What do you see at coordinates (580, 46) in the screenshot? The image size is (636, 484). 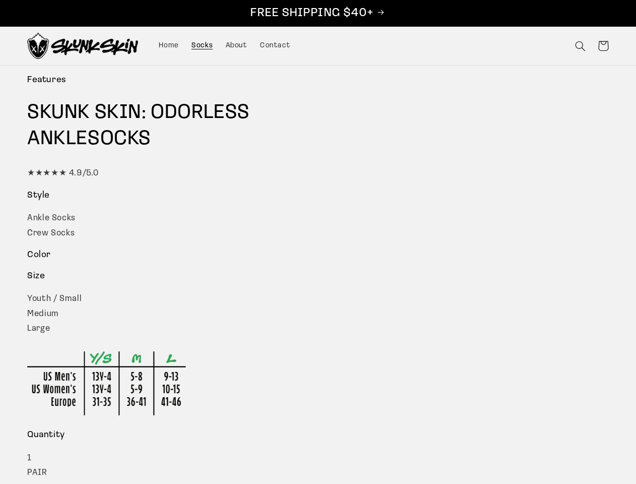 I see `summary: Search` at bounding box center [580, 46].